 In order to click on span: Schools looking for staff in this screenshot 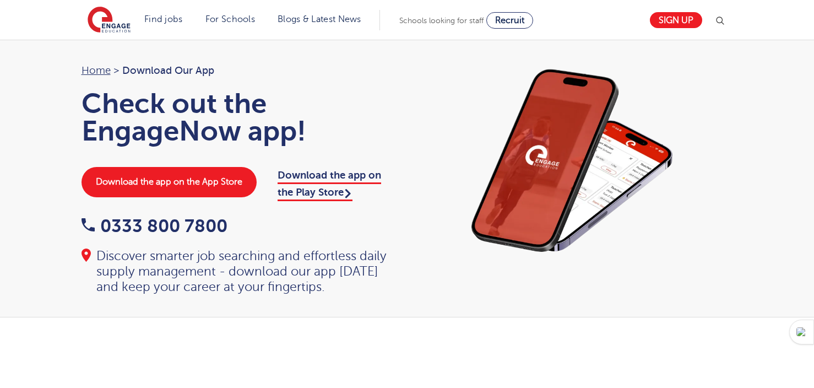, I will do `click(441, 20)`.